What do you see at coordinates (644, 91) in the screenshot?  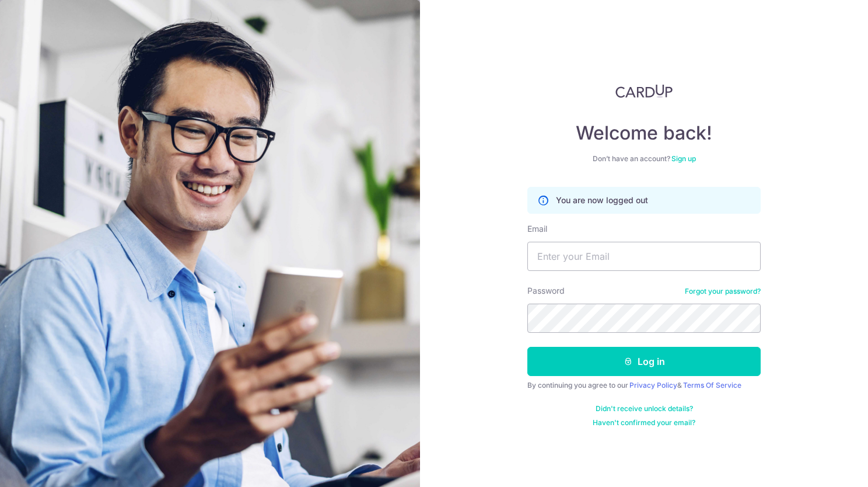 I see `img: CardUp Logo` at bounding box center [644, 91].